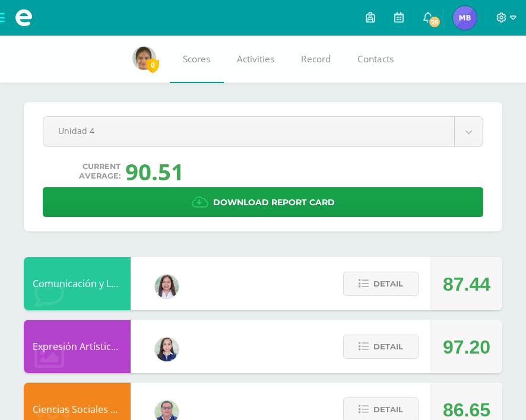  I want to click on a: Contacts, so click(376, 59).